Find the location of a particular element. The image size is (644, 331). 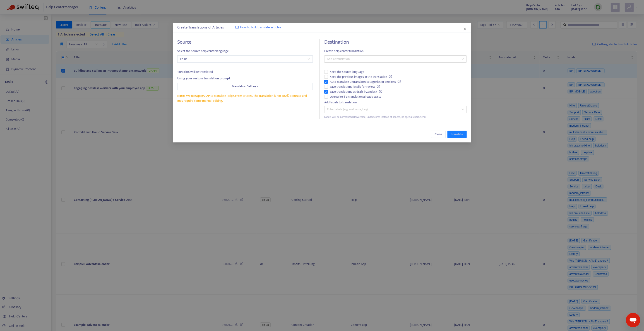

div: Using your custom translation prompt is located at coordinates (245, 79).